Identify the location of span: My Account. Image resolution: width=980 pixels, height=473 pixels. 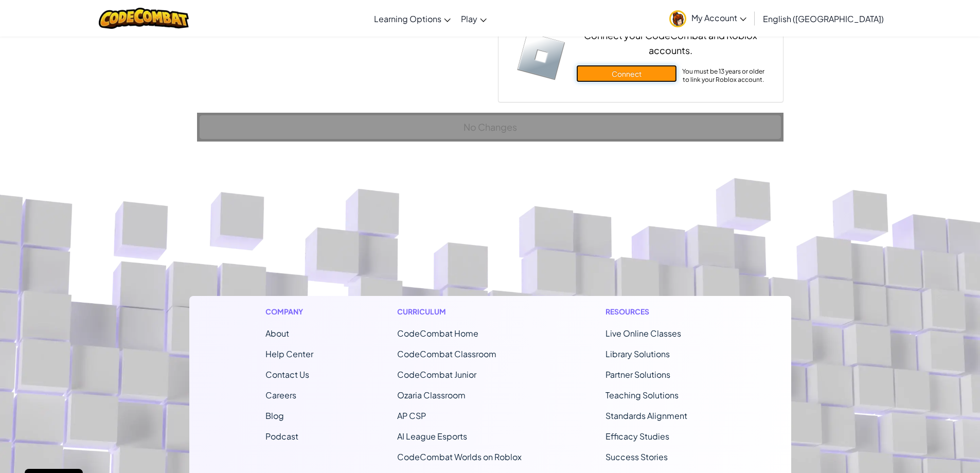
(719, 17).